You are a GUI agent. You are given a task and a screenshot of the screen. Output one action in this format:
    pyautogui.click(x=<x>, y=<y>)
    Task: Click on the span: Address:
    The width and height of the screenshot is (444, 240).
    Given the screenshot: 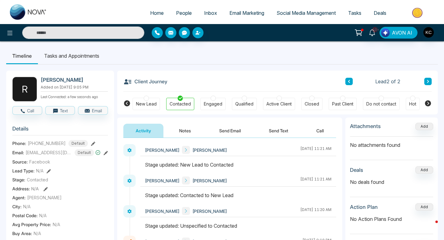 What is the action you would take?
    pyautogui.click(x=26, y=188)
    